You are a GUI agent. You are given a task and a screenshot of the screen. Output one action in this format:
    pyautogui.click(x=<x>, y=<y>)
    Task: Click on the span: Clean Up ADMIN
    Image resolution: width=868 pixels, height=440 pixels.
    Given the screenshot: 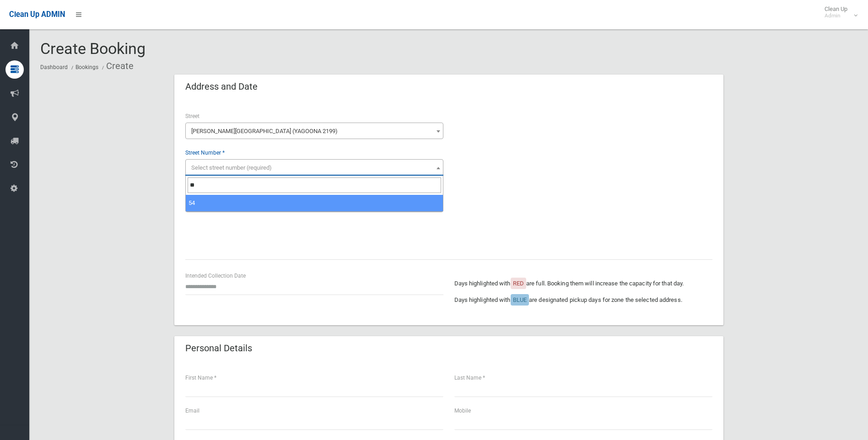 What is the action you would take?
    pyautogui.click(x=37, y=14)
    